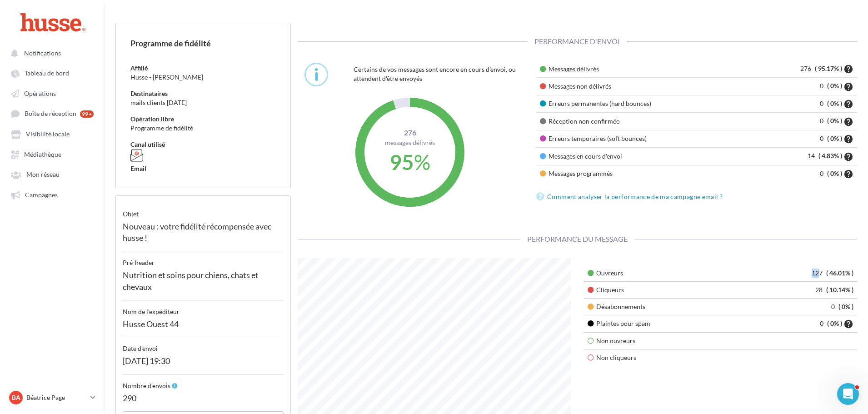 This screenshot has width=868, height=414. What do you see at coordinates (47, 73) in the screenshot?
I see `span: Tableau de bord` at bounding box center [47, 73].